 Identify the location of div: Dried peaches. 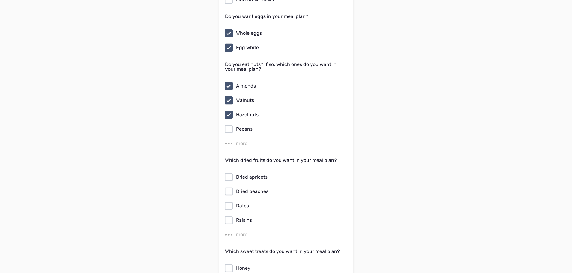
(291, 192).